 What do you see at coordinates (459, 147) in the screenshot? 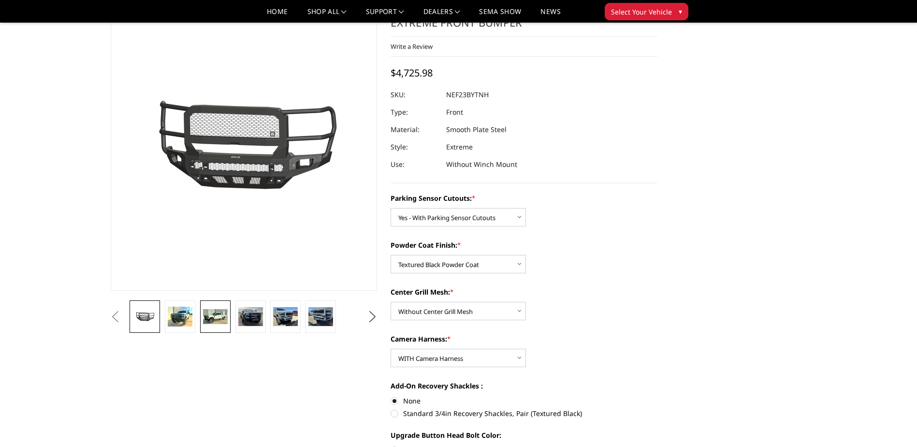
I see `dd: Extreme` at bounding box center [459, 147].